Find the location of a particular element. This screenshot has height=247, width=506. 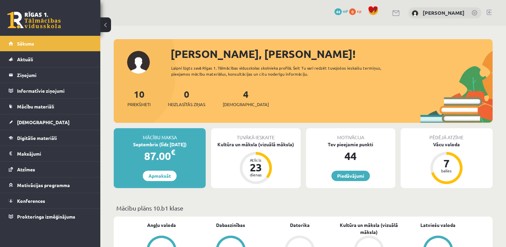

span: Mācību materiāli is located at coordinates (35, 106).